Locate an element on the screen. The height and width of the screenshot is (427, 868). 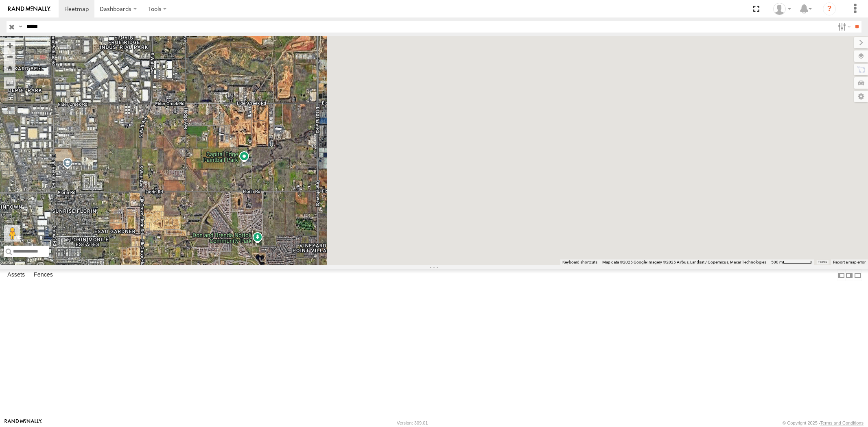
label: Dock Summary Table to the Right is located at coordinates (849, 275).